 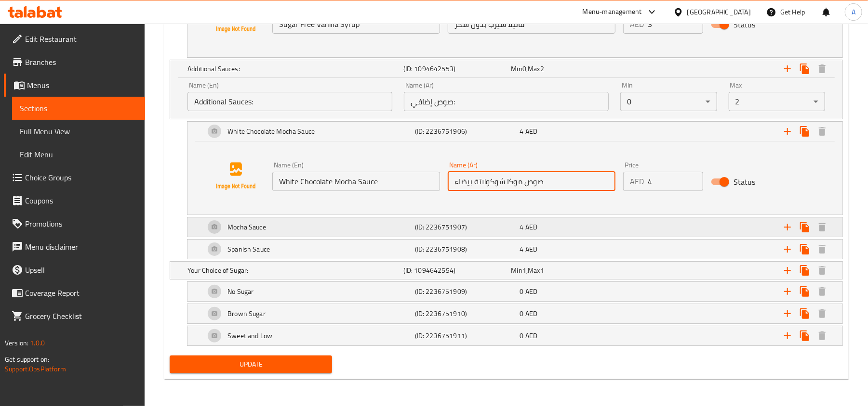 I want to click on span: Edit Menu, so click(x=78, y=154).